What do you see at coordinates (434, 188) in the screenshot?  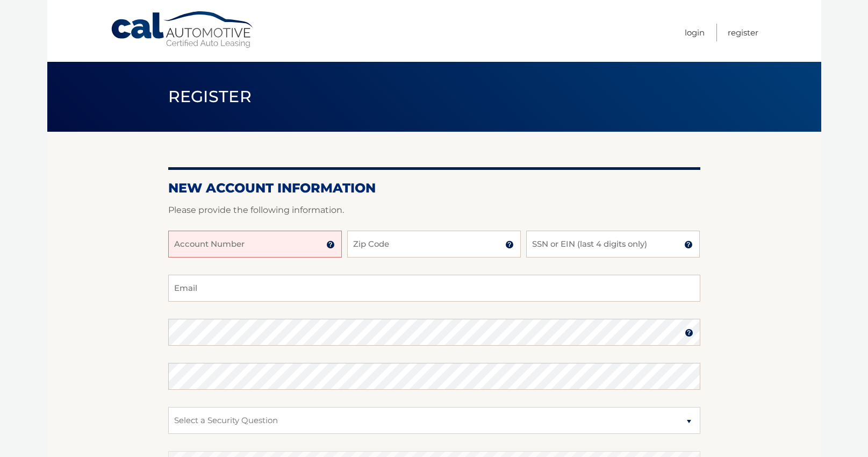 I see `h2: New Account Information` at bounding box center [434, 188].